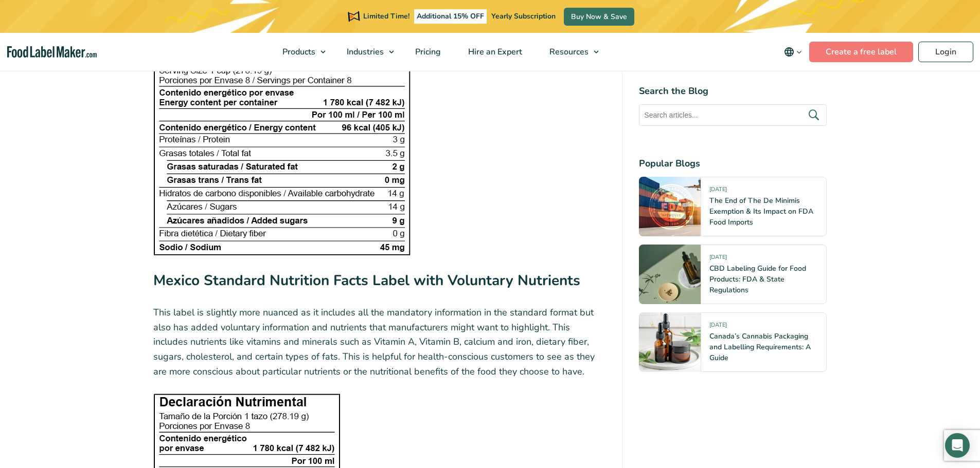 The image size is (980, 468). What do you see at coordinates (380, 342) in the screenshot?
I see `p: This label is slightly more nuanced as it includes all the mandatory information in the standard ...` at bounding box center [380, 342].